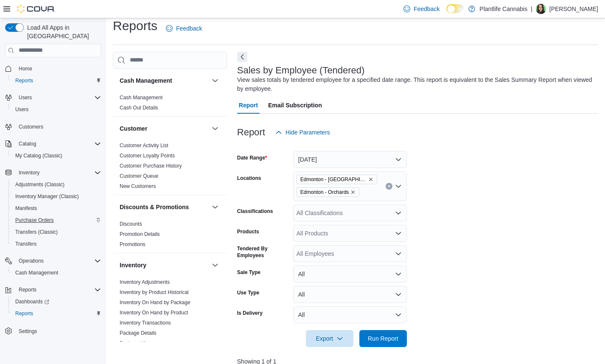 The height and width of the screenshot is (364, 605). I want to click on button: Customers, so click(53, 126).